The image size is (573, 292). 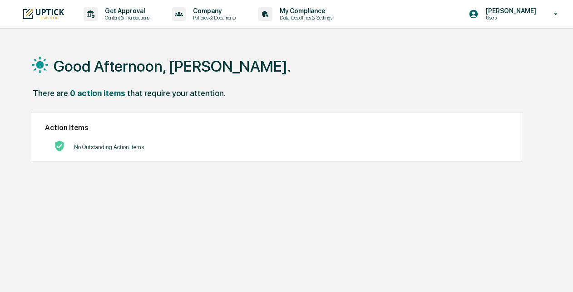 What do you see at coordinates (98, 93) in the screenshot?
I see `div: 0 action items` at bounding box center [98, 93].